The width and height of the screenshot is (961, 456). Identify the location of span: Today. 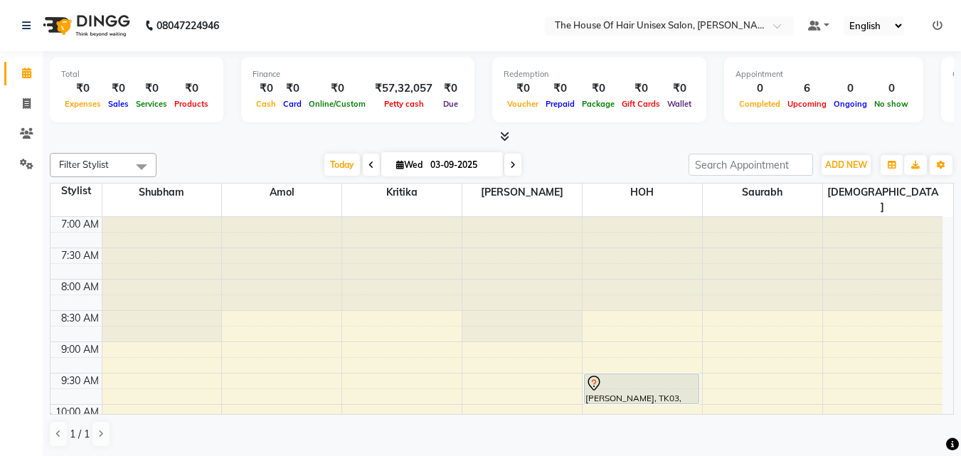
(342, 164).